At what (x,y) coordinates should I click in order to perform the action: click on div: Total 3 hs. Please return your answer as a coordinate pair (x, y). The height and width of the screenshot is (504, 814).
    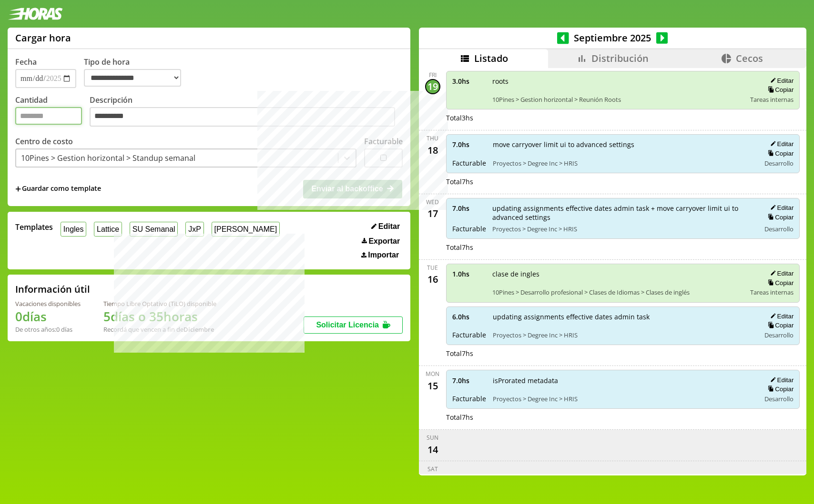
    Looking at the image, I should click on (623, 117).